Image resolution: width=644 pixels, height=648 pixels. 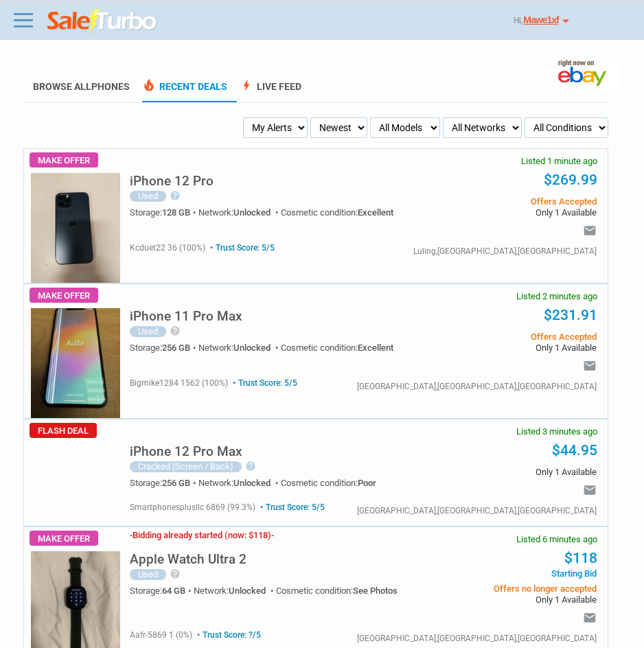 I want to click on a: boltLive Feed, so click(x=270, y=91).